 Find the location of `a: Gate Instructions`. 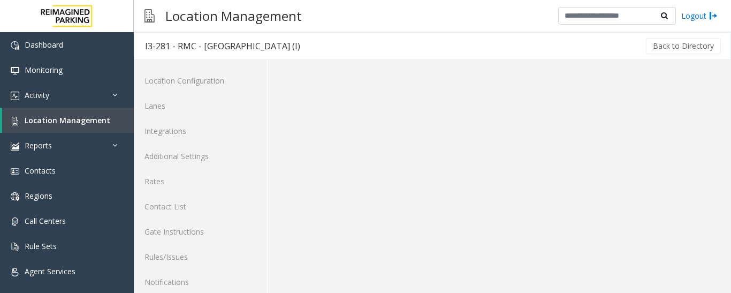

a: Gate Instructions is located at coordinates (200, 231).